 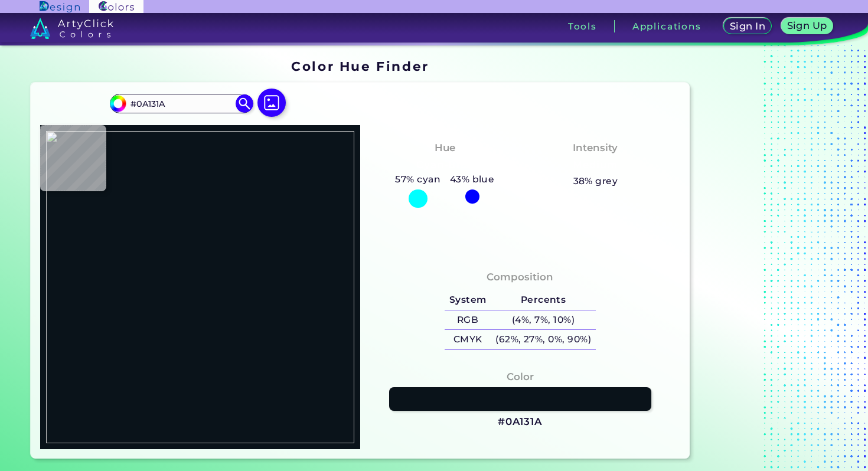 I want to click on h3: Medium, so click(x=595, y=165).